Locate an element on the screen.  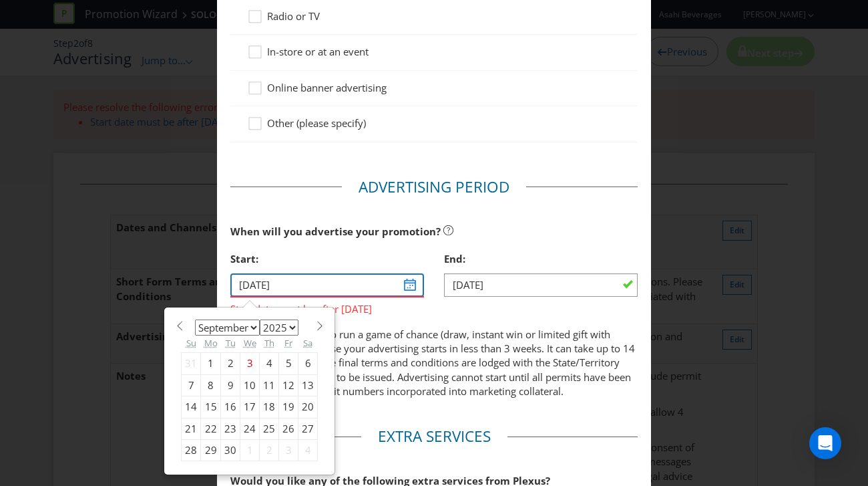
div: 14 is located at coordinates (191, 407).